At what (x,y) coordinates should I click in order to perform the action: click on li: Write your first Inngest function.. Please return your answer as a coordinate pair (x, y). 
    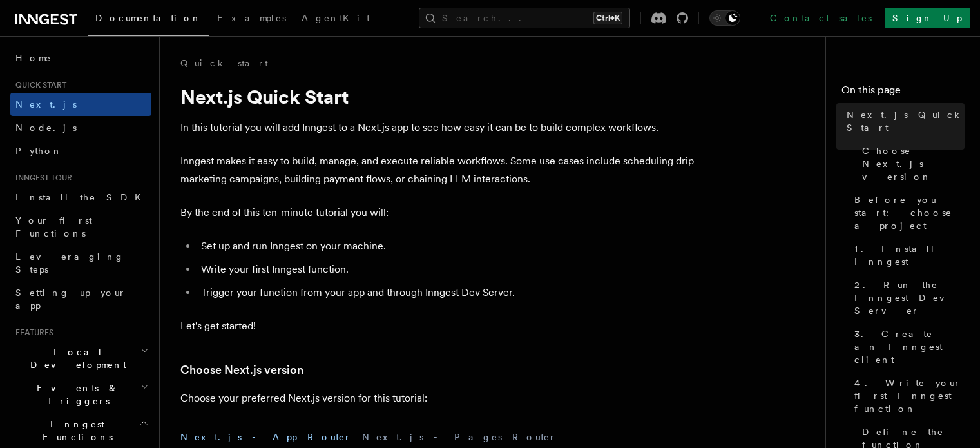
    Looking at the image, I should click on (447, 269).